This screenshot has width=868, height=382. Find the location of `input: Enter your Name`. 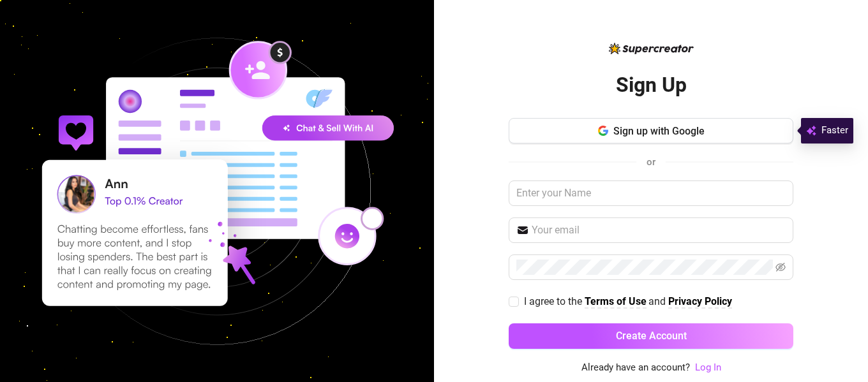

input: Enter your Name is located at coordinates (651, 193).